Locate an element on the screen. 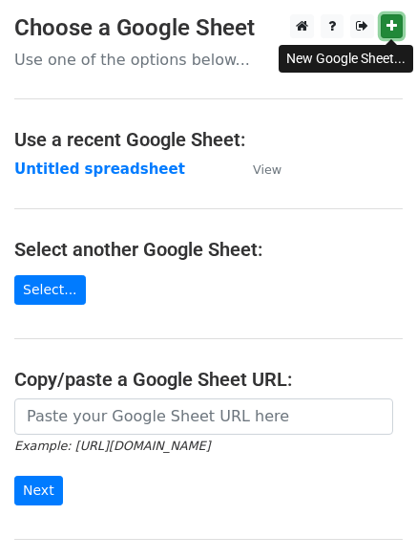 Image resolution: width=417 pixels, height=558 pixels. h4: Use a recent Google Sheet: is located at coordinates (208, 139).